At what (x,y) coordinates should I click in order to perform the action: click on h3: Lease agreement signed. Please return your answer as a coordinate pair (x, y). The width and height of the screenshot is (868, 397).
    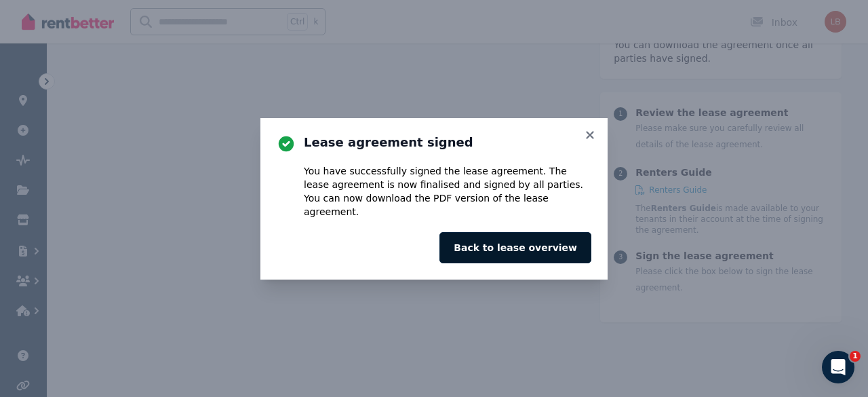
    Looking at the image, I should click on (448, 142).